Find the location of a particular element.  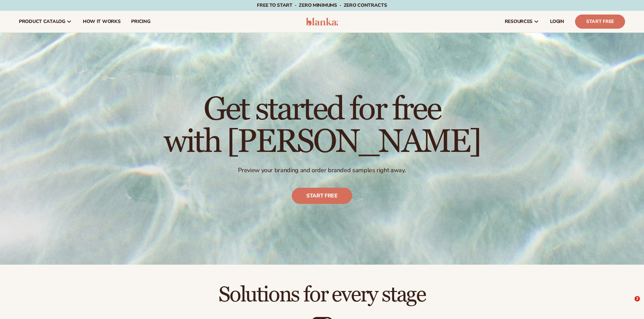

h2: Solutions for every stage is located at coordinates (322, 294).